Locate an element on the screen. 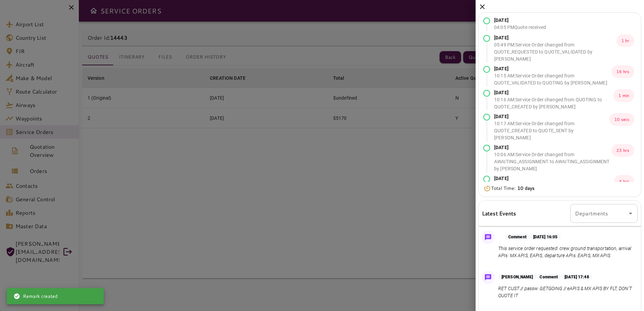  p: RET CUST // passw: GETGOING // eAPIS & MX APIS BY FLT, DON'T QUOTE IT is located at coordinates (566, 292).